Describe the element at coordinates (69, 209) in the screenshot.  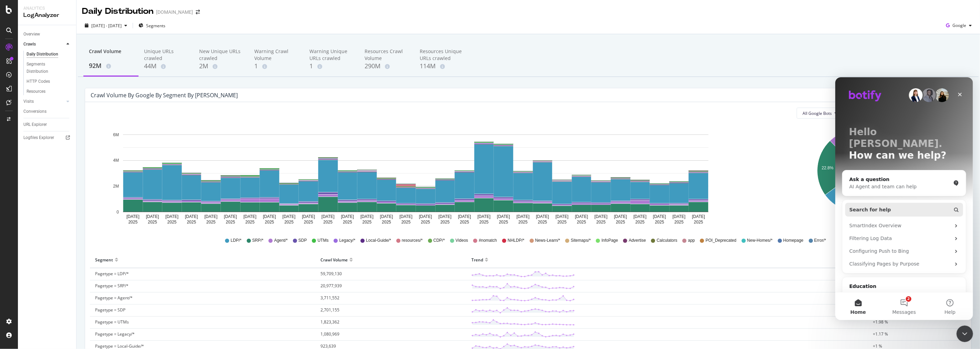
I see `h2: Education` at that location.